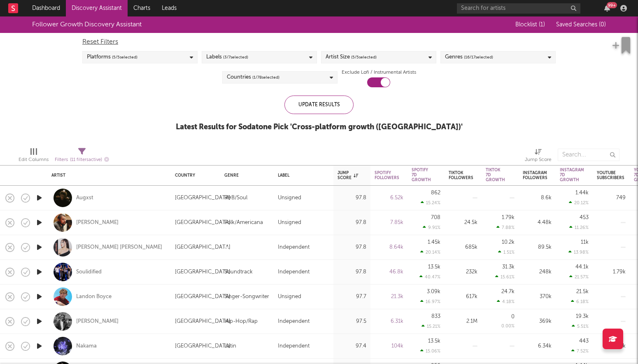 Image resolution: width=638 pixels, height=364 pixels. Describe the element at coordinates (578, 252) in the screenshot. I see `div: 13.98 %` at that location.